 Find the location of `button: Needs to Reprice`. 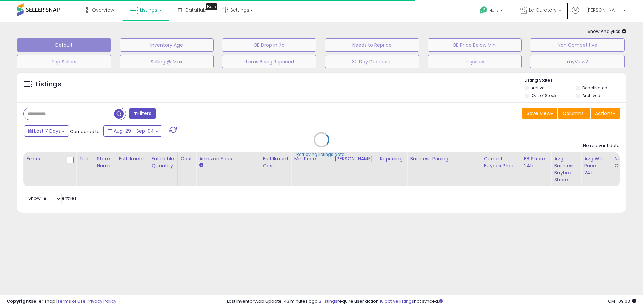

button: Needs to Reprice is located at coordinates (372, 45).